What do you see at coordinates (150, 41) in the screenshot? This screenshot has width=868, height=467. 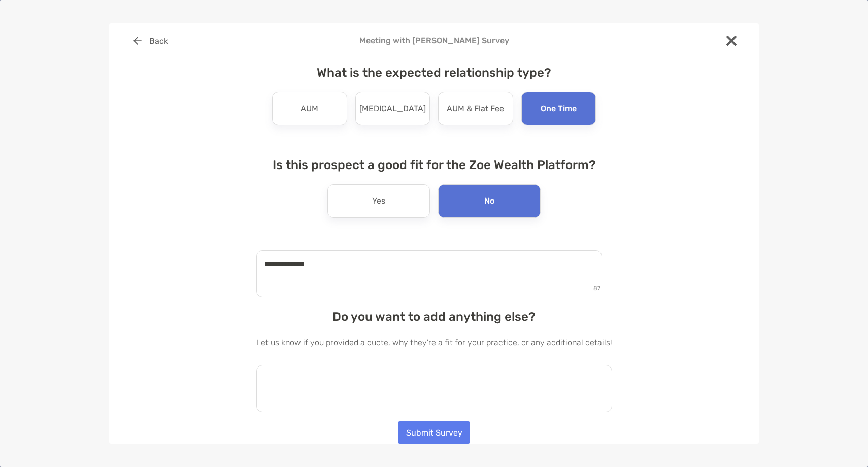 I see `button: Back` at bounding box center [150, 41].